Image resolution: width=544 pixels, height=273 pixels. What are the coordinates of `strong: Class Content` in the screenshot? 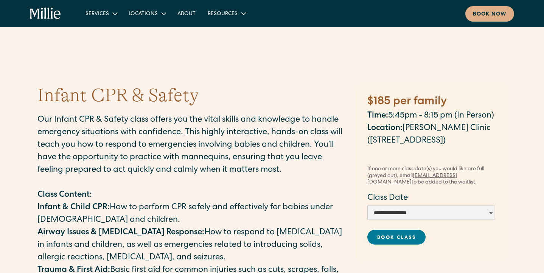 It's located at (64, 195).